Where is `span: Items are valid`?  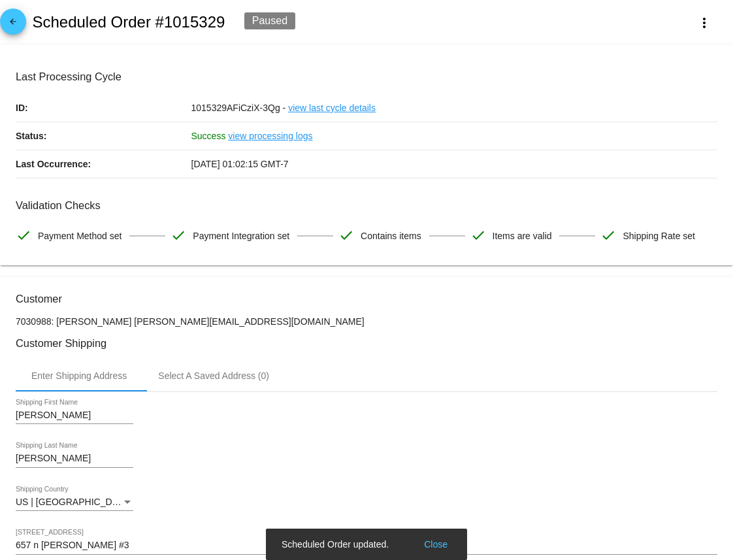 span: Items are valid is located at coordinates (522, 236).